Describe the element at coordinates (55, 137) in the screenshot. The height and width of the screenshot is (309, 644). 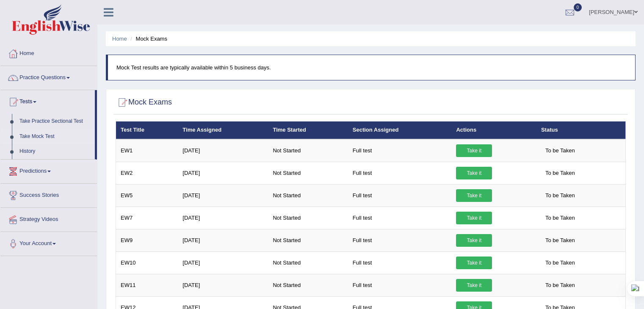
I see `a: Take Mock Test` at that location.